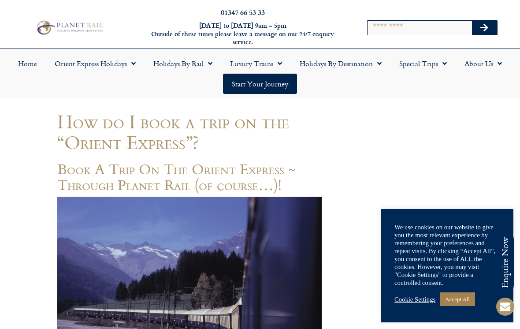 The image size is (520, 329). I want to click on a: Cookie Settings, so click(415, 299).